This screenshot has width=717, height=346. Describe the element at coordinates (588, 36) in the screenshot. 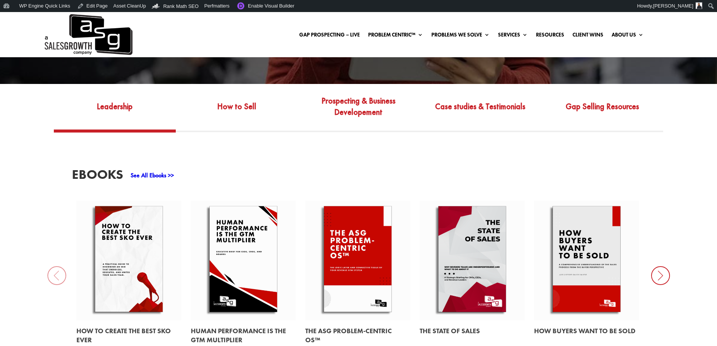

I see `a: Client Wins` at that location.